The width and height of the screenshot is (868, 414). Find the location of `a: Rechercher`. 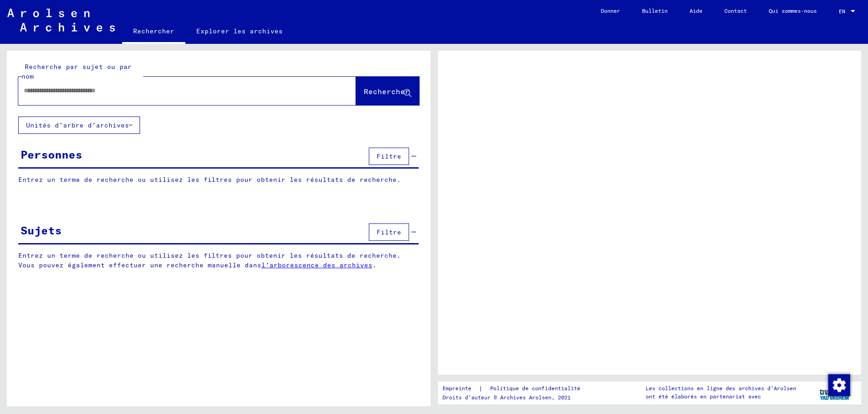

a: Rechercher is located at coordinates (154, 32).